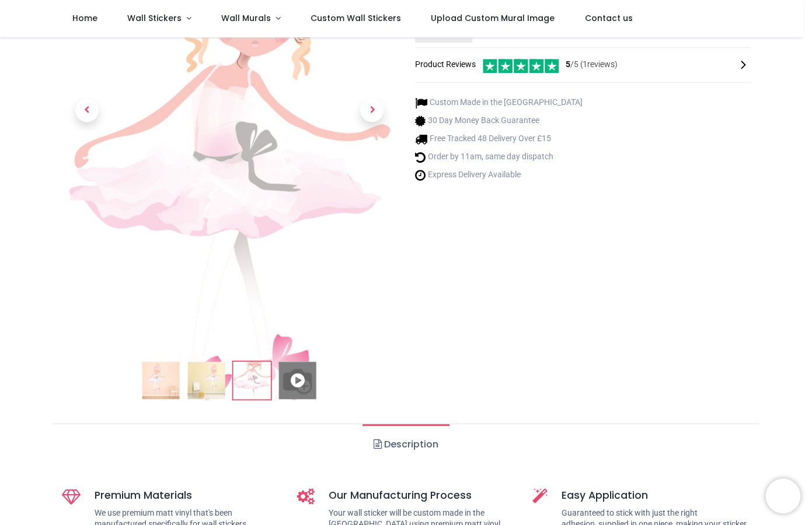 The height and width of the screenshot is (525, 812). Describe the element at coordinates (655, 495) in the screenshot. I see `h5: Easy Application` at that location.